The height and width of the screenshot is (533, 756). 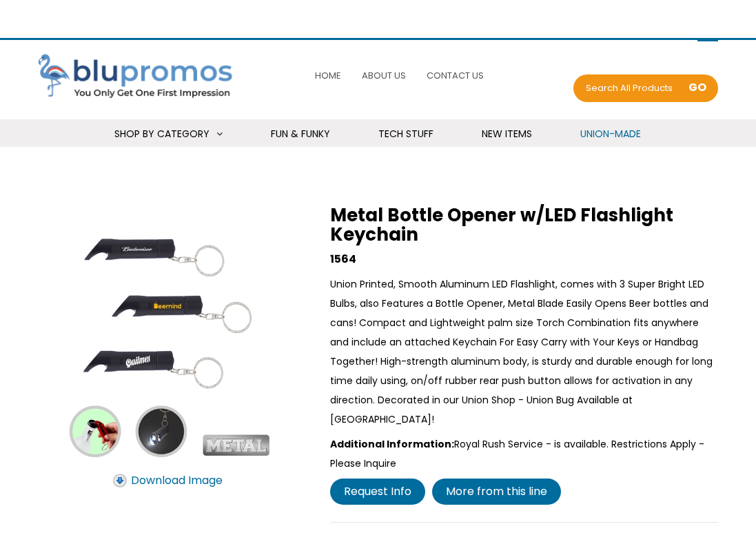 What do you see at coordinates (524, 352) in the screenshot?
I see `div: Union Printed, Smooth Aluminum LED Flashlight, comes with 3 Super Bright LED Bulbs, also Features...` at bounding box center [524, 352].